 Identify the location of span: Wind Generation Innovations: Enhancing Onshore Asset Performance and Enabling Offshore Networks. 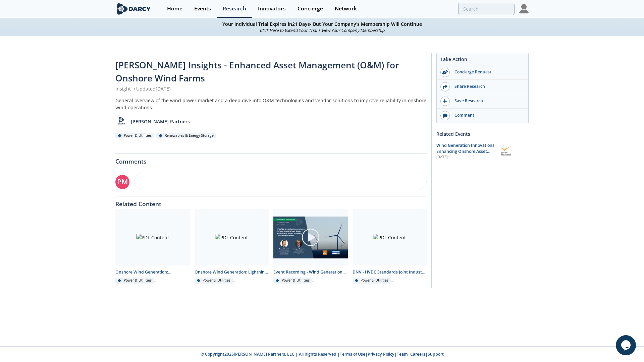
(466, 155).